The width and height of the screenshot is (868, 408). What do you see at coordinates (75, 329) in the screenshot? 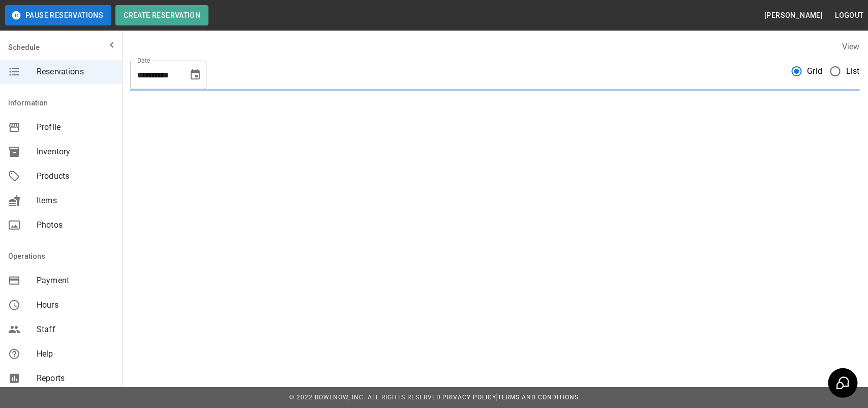
I see `span: Staff` at bounding box center [75, 329].